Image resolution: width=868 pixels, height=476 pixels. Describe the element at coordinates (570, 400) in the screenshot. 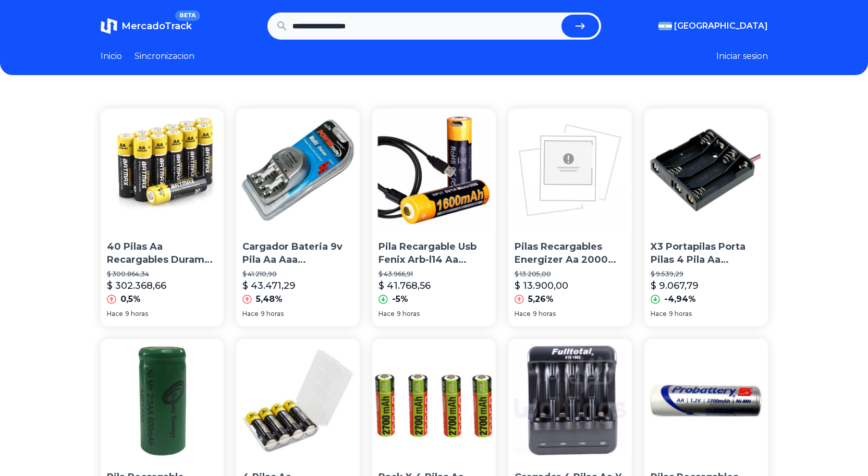

I see `img: Cargador 4 Pilas Aa Y Aaa Micro Usb Recargables Auto Pc` at that location.